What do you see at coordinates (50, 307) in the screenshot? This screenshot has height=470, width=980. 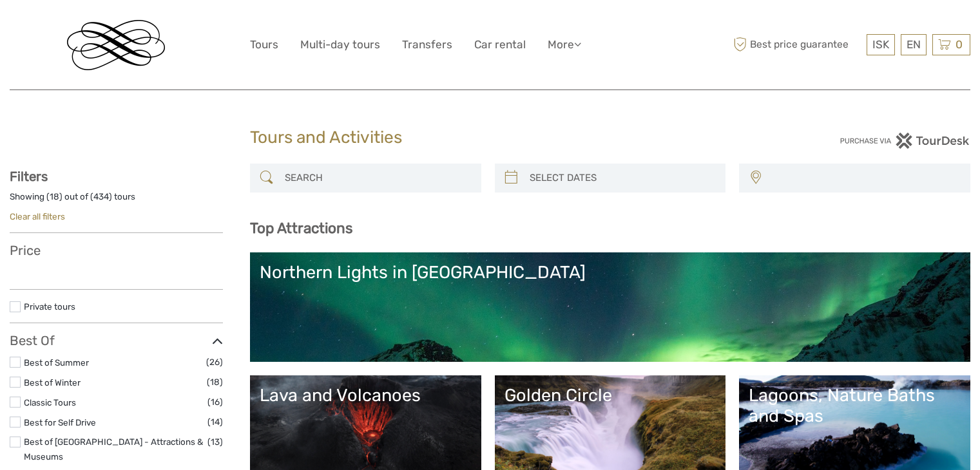 I see `a: Private tours` at bounding box center [50, 307].